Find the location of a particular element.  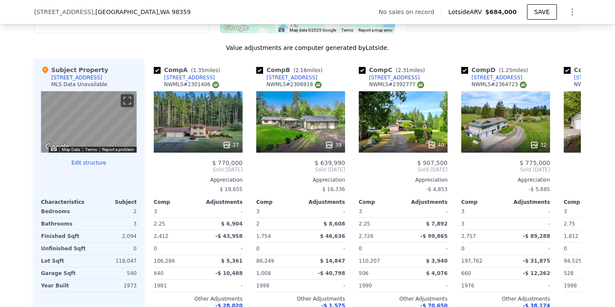

span: $ 4,076 is located at coordinates (437, 274).